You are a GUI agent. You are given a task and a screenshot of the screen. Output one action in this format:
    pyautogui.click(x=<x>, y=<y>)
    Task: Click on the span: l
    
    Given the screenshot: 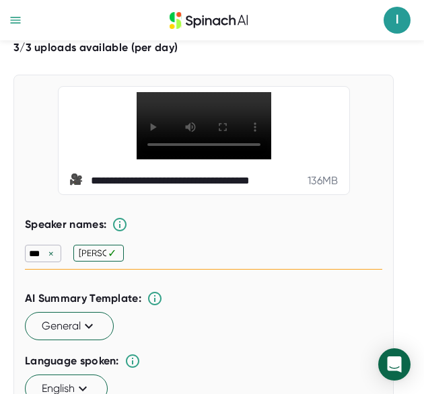 What is the action you would take?
    pyautogui.click(x=397, y=20)
    